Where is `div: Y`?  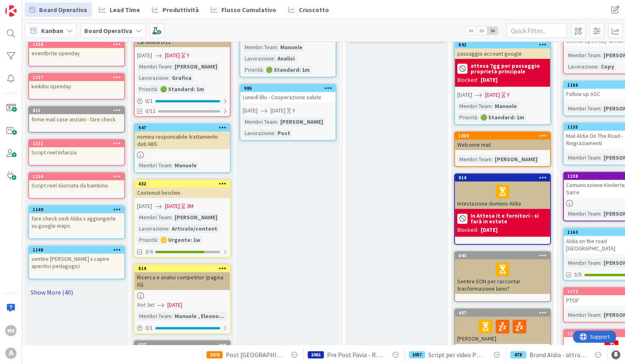
div: Y is located at coordinates (508, 94).